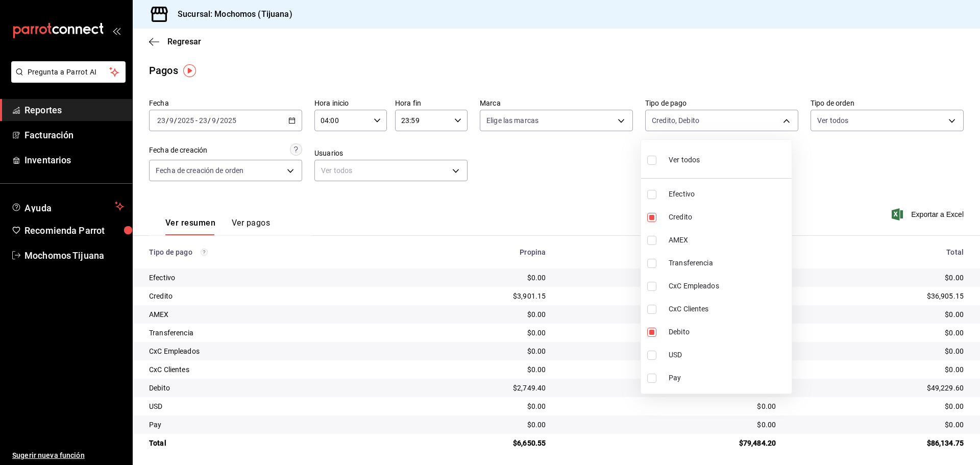 The image size is (980, 465). What do you see at coordinates (728, 354) in the screenshot?
I see `span: USD` at bounding box center [728, 354].